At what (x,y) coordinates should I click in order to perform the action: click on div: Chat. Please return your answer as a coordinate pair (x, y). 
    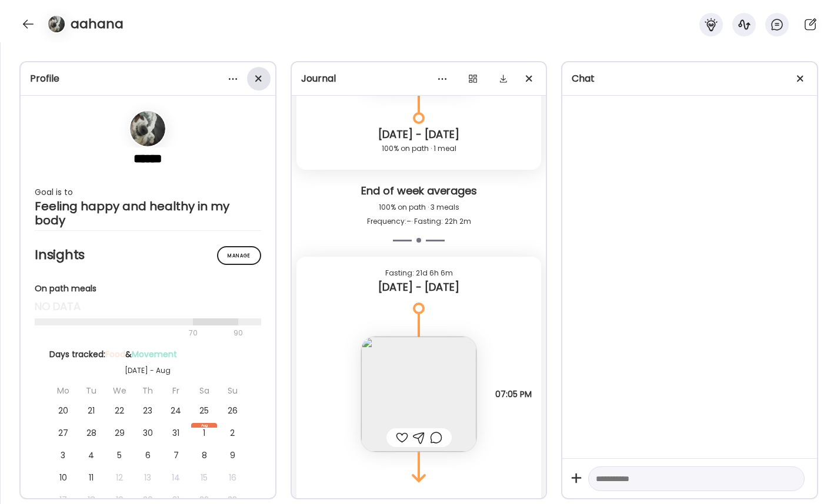
    Looking at the image, I should click on (689, 79).